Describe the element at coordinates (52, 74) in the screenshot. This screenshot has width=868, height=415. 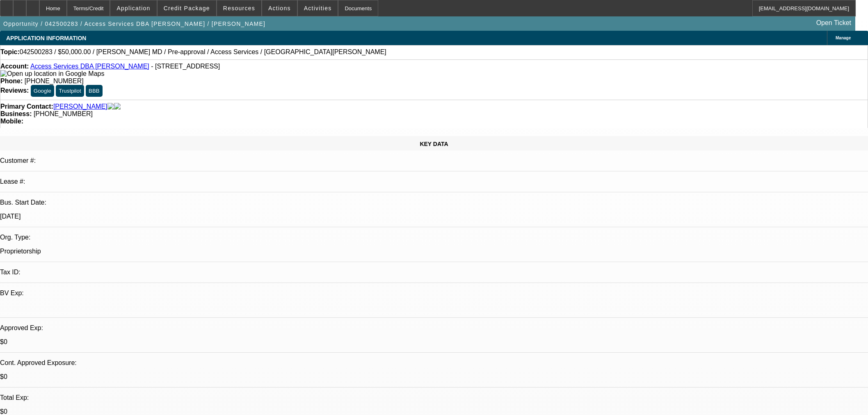
I see `img: Open up location in Google Maps` at that location.